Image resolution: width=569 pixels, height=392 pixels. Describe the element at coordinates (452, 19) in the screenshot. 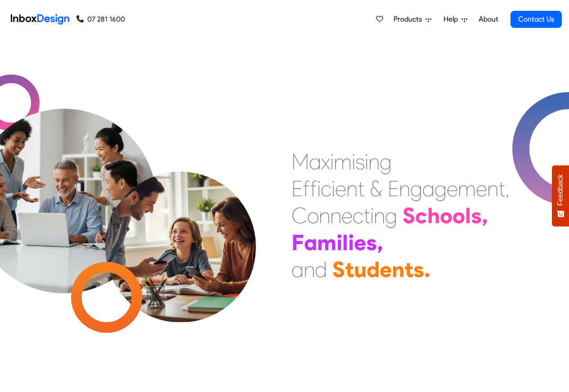

I see `span: Help` at that location.